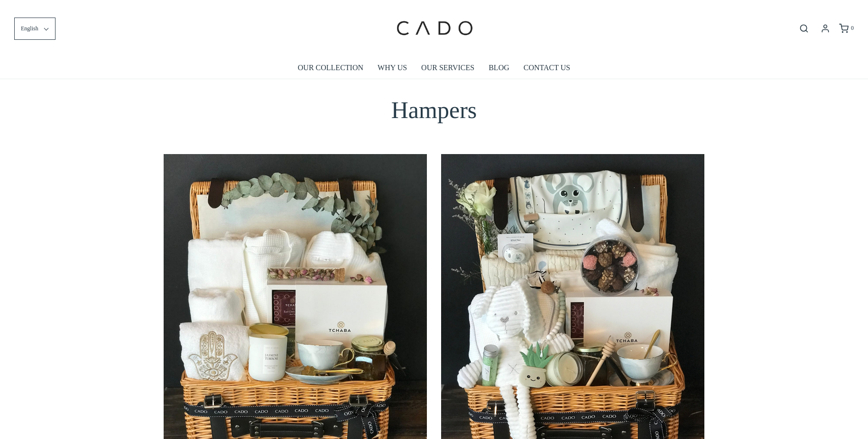  What do you see at coordinates (331, 68) in the screenshot?
I see `a: OUR COLLECTION` at bounding box center [331, 68].